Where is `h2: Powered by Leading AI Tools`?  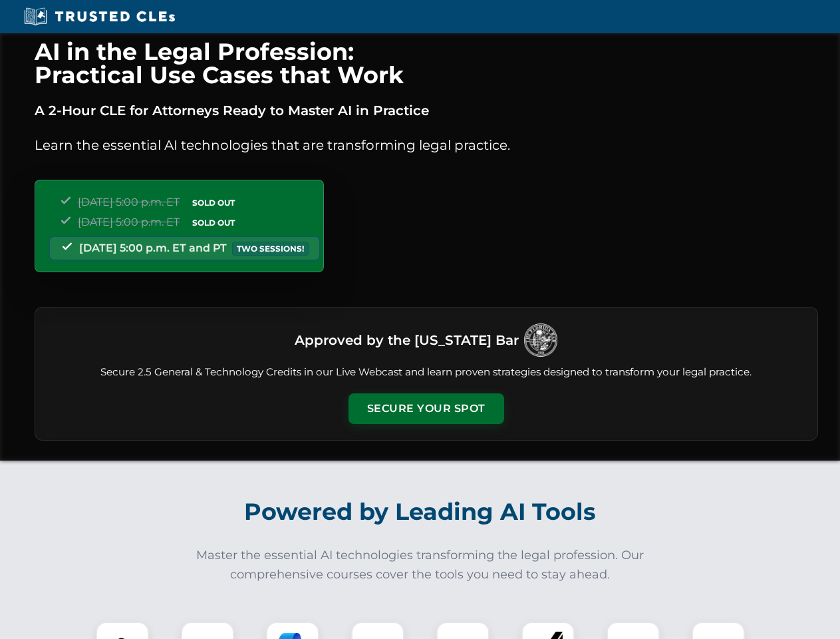 h2: Powered by Leading AI Tools is located at coordinates (420, 511).